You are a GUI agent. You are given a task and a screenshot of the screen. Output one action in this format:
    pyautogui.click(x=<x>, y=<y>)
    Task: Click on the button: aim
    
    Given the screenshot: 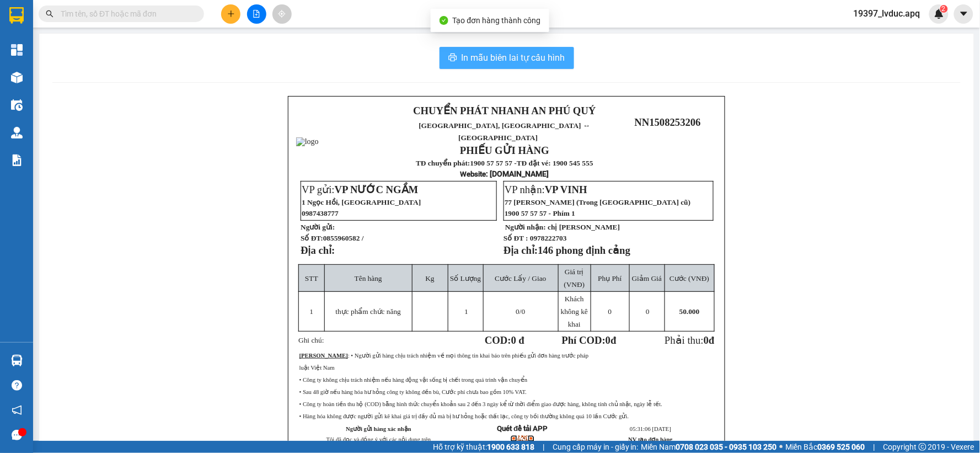 What is the action you would take?
    pyautogui.click(x=282, y=14)
    